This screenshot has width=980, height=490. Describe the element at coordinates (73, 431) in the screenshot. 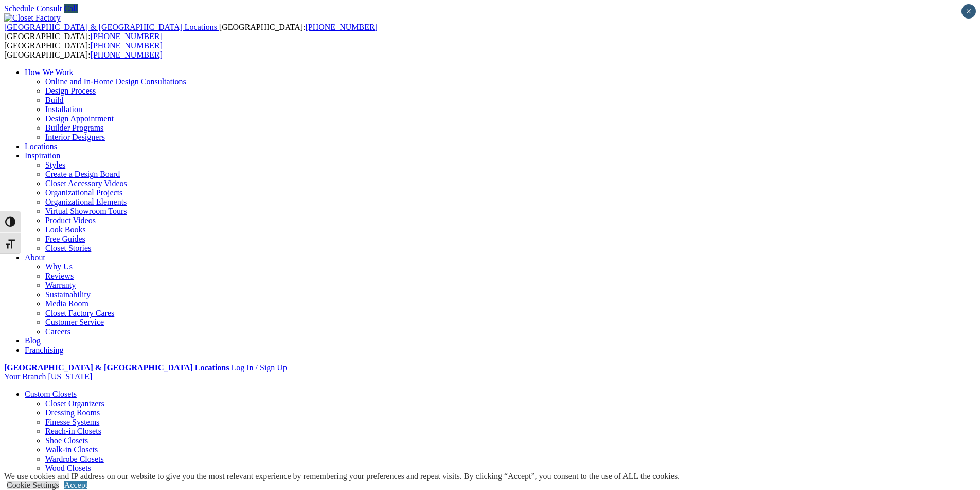

I see `a: Reach-in Closets` at that location.